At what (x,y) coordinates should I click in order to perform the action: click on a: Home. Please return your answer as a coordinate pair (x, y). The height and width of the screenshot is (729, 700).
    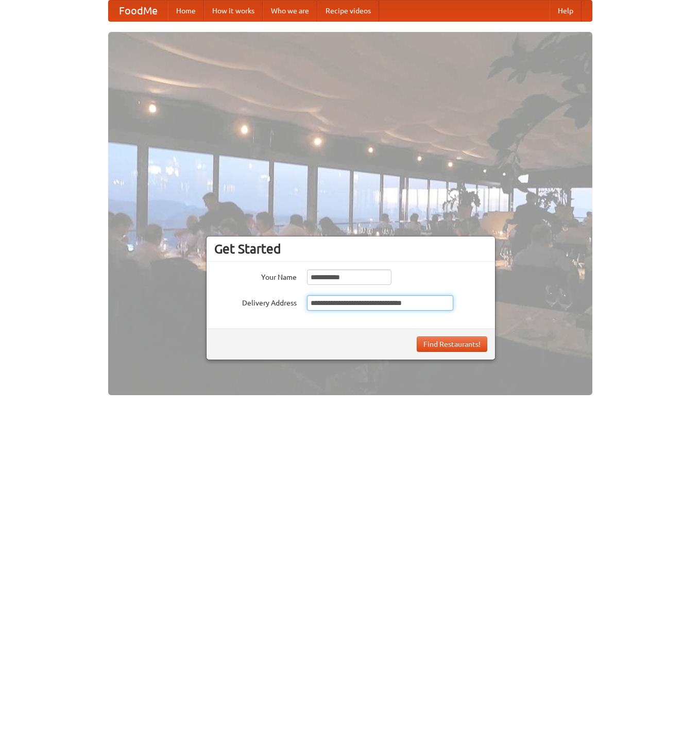
    Looking at the image, I should click on (186, 11).